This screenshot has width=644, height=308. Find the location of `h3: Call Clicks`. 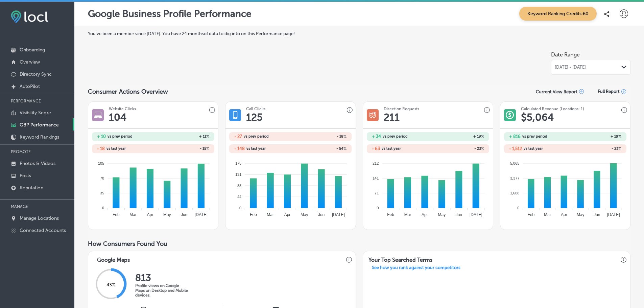

h3: Call Clicks is located at coordinates (256, 109).